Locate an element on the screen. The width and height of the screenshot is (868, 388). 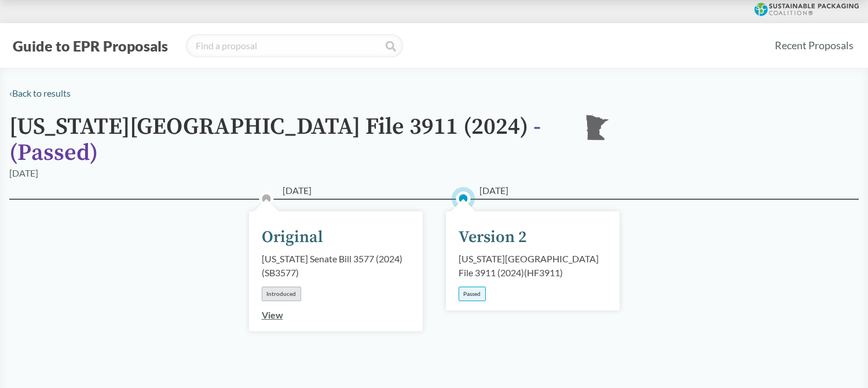
button: Guide to EPR Proposals is located at coordinates (90, 45).